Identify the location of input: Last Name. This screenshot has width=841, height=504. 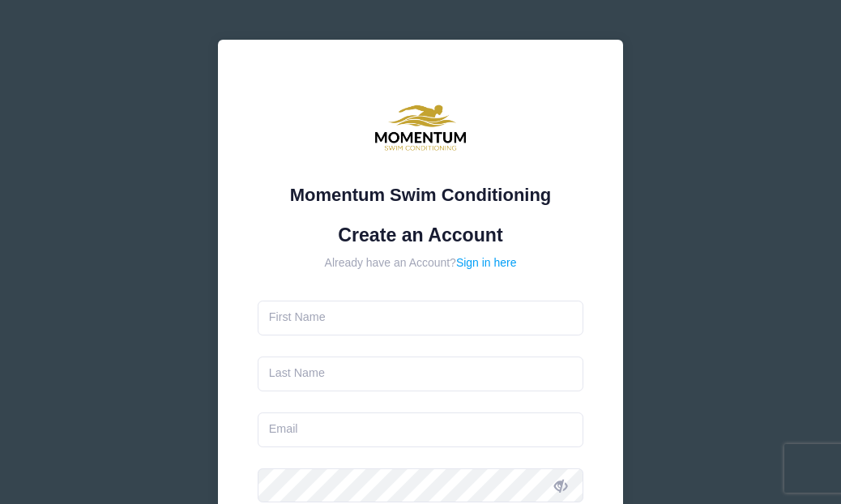
(420, 373).